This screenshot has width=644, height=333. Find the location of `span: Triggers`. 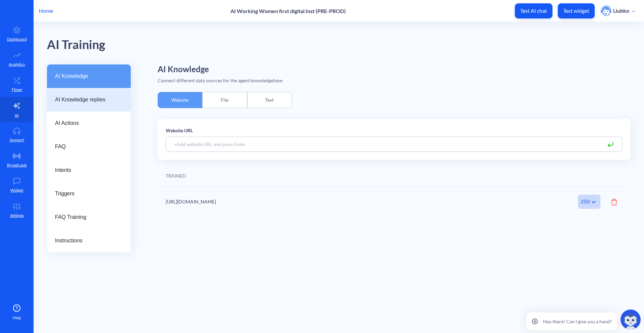

span: Triggers is located at coordinates (86, 194).